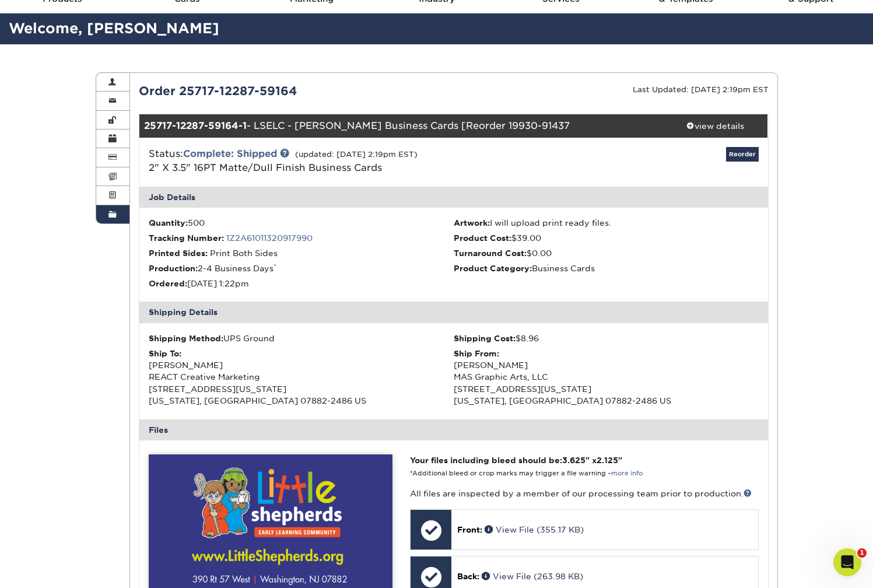 The image size is (873, 588). Describe the element at coordinates (606, 268) in the screenshot. I see `li: Business Cards` at that location.